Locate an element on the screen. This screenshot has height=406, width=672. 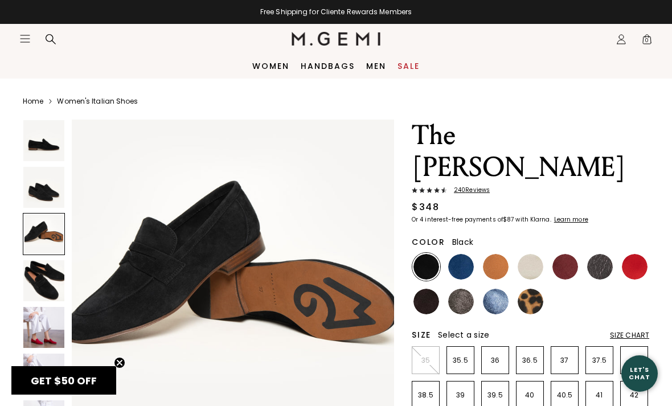
p: 38 is located at coordinates (634, 361).